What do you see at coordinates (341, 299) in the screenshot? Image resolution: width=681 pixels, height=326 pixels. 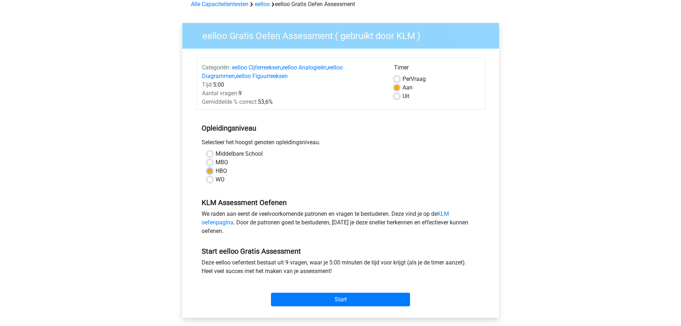 I see `input: Start` at bounding box center [341, 299].